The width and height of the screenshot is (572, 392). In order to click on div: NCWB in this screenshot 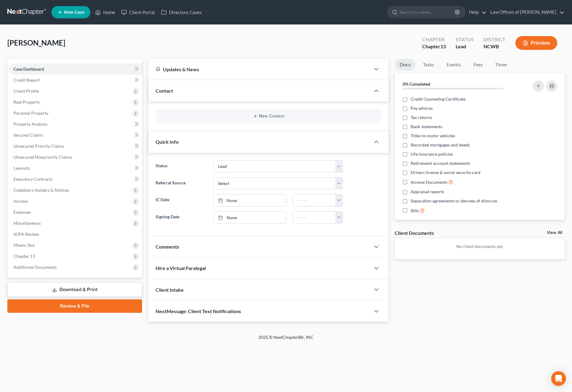, I will do `click(494, 46)`.